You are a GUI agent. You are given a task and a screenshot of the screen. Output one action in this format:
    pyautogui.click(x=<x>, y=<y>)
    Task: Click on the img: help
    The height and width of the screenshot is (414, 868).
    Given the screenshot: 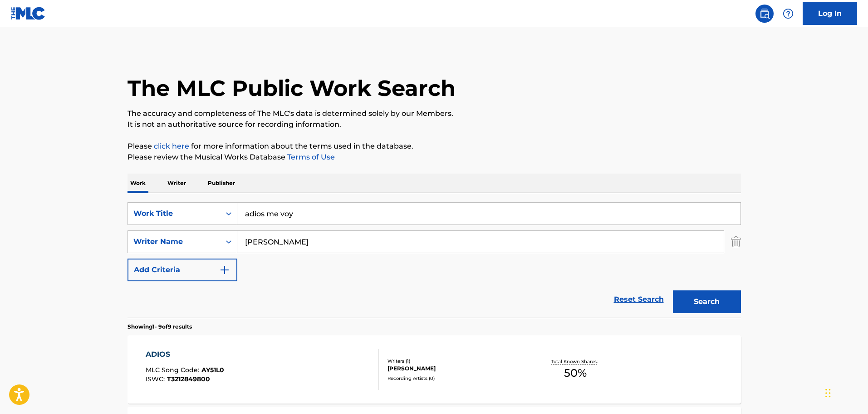 What is the action you would take?
    pyautogui.click(x=789, y=14)
    